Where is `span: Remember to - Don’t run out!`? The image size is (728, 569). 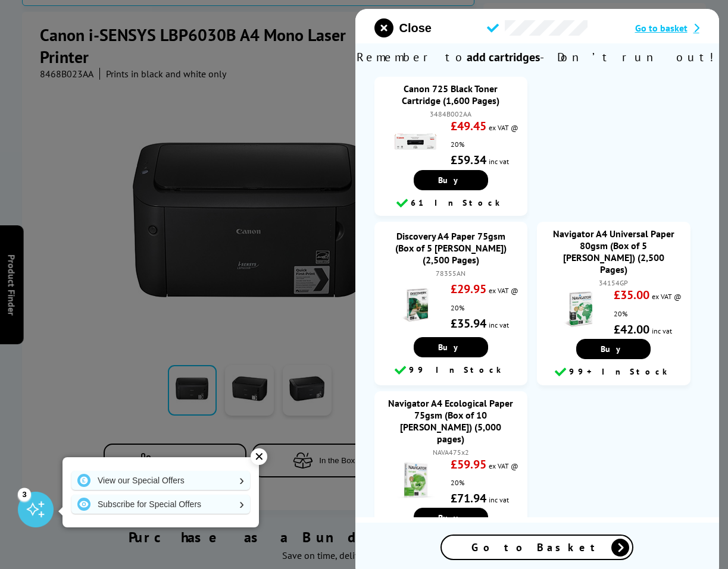
span: Remember to - Don’t run out! is located at coordinates (537, 57).